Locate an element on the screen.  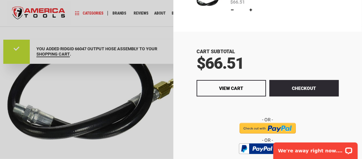
a: View Cart is located at coordinates (231, 88).